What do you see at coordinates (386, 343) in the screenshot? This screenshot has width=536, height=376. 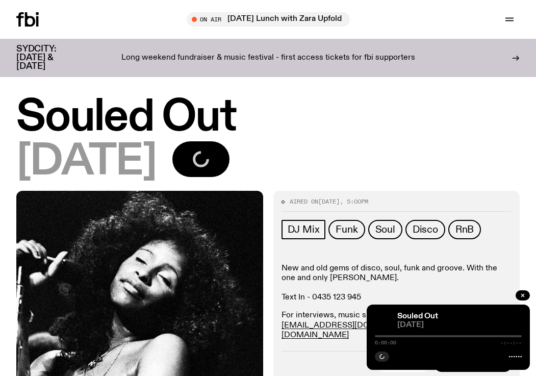 I see `span: 0:00:00` at bounding box center [386, 343].